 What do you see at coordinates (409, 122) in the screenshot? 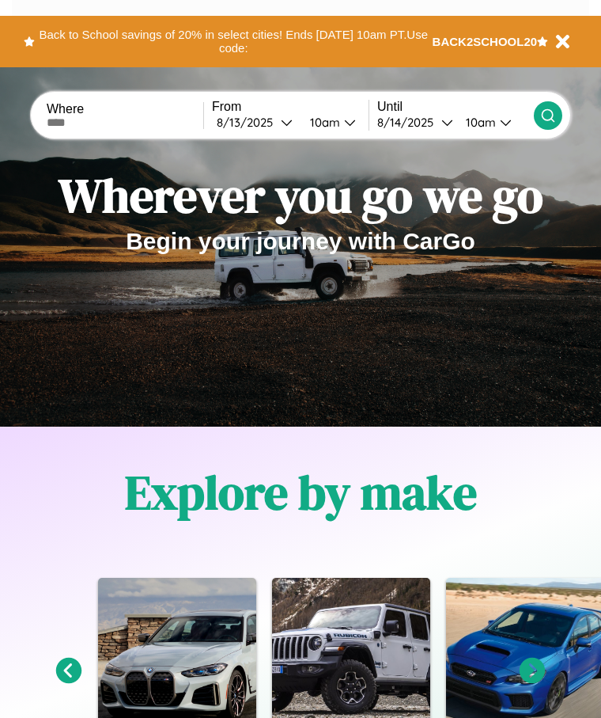
I see `div: 8 / 14 / 2025` at bounding box center [409, 122].